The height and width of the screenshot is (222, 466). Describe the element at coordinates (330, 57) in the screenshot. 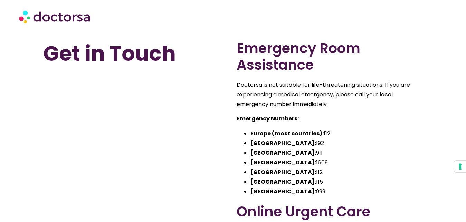

I see `h2: Emergency Room Assistance` at that location.